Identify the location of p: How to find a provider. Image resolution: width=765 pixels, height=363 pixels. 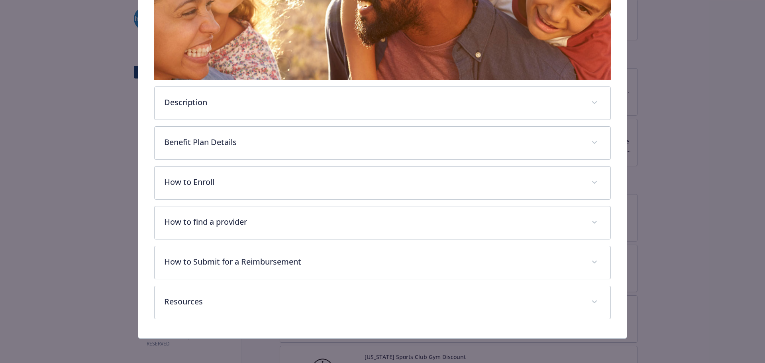
(373, 222).